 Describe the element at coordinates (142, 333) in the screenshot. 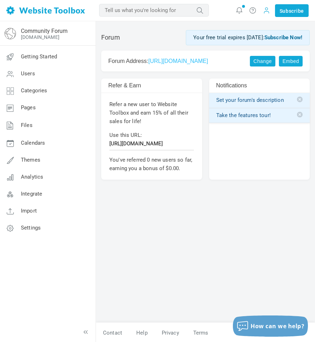

I see `a: Help` at that location.